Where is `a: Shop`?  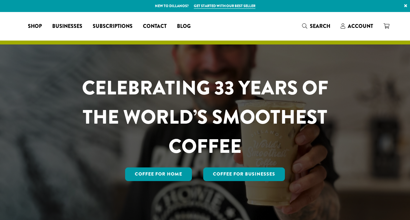 a: Shop is located at coordinates (35, 26).